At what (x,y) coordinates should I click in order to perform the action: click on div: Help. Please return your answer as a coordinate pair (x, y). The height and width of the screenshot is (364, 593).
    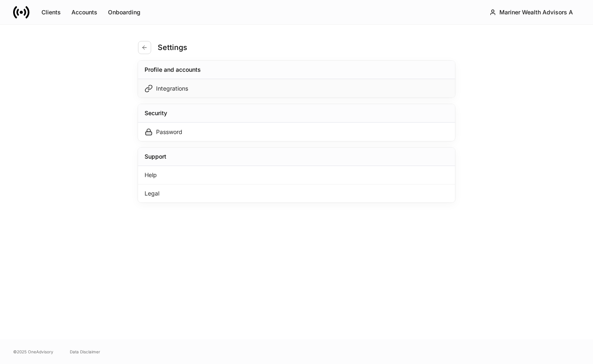
    Looking at the image, I should click on (296, 175).